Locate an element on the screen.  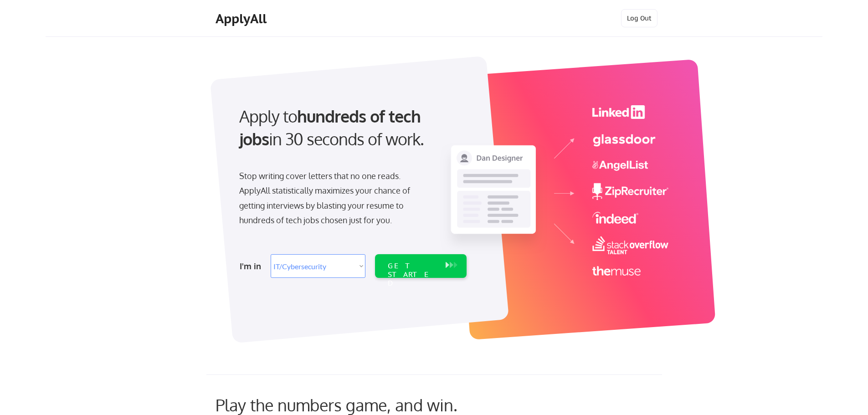
div: ApplyAll is located at coordinates (243, 19).